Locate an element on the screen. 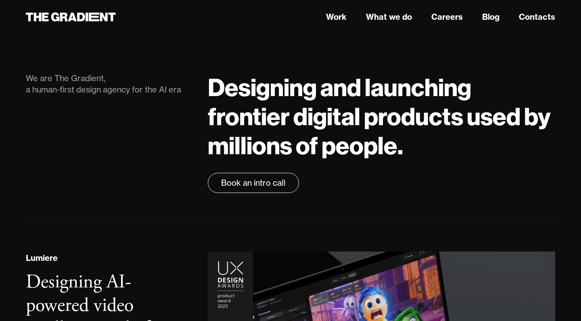 The height and width of the screenshot is (321, 581). a: Work is located at coordinates (336, 17).